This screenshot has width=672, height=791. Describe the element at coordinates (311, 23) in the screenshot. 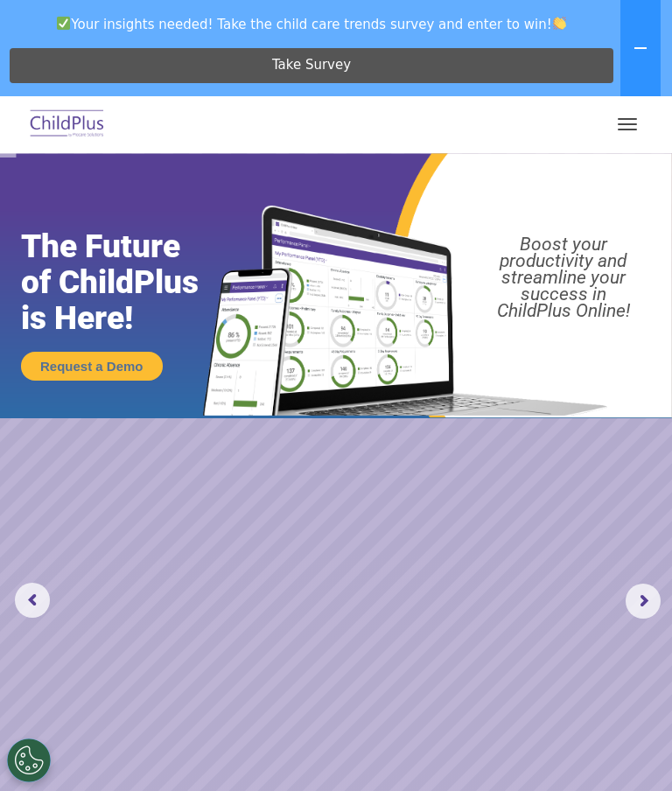

I see `span: Your insights needed! Take the child care trends survey and enter to win!` at that location.